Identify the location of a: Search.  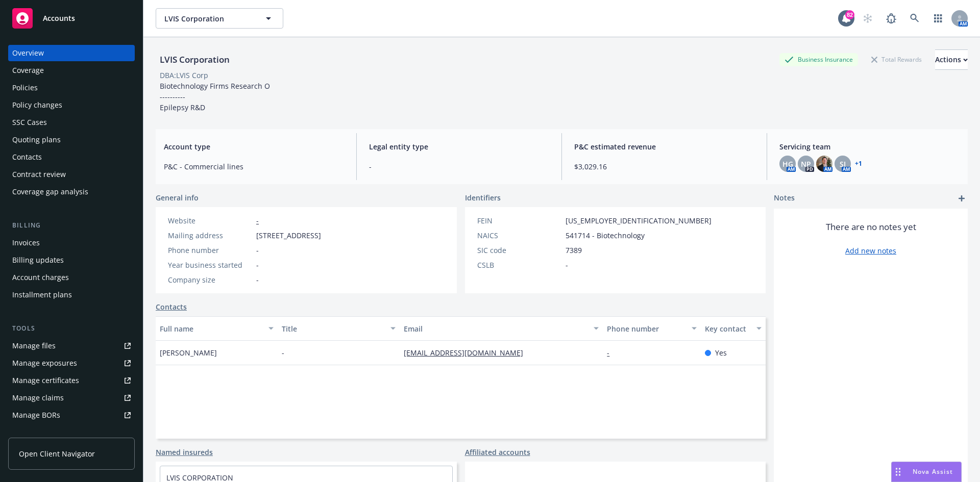
(915, 18).